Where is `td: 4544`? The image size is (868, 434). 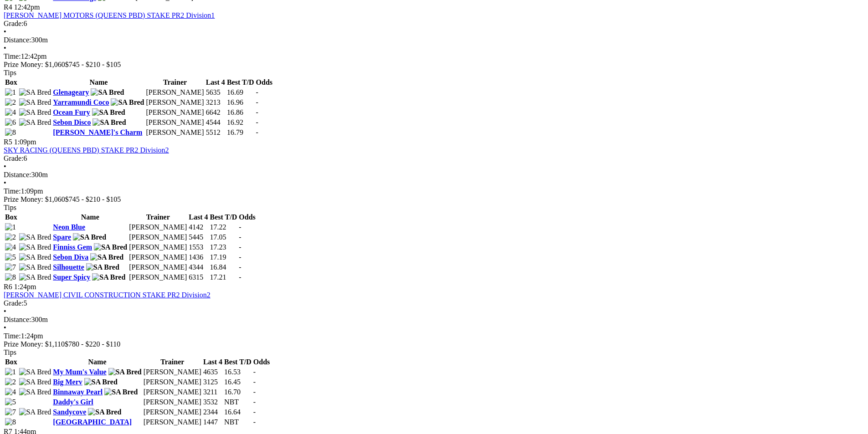 td: 4544 is located at coordinates (216, 122).